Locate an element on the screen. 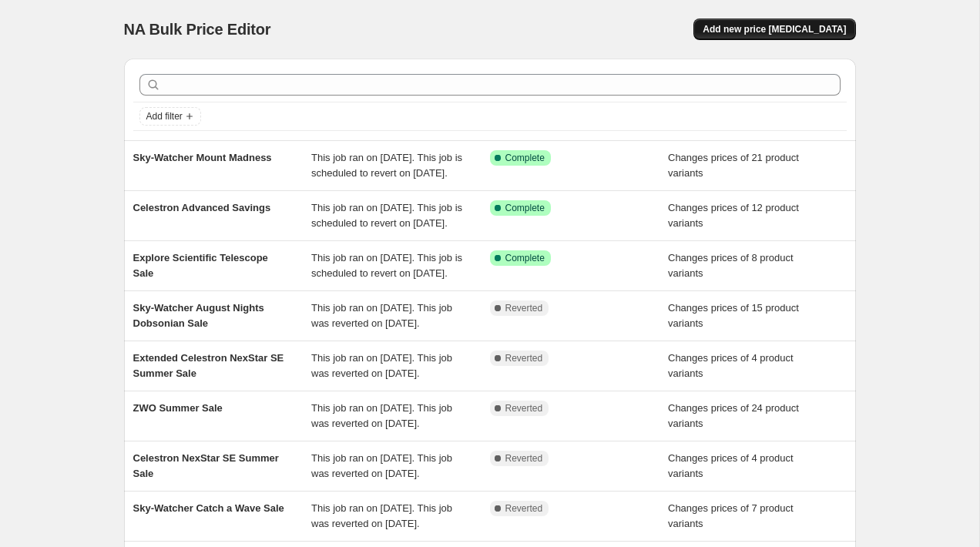 Image resolution: width=980 pixels, height=547 pixels. span: Changes prices of 12 product variants is located at coordinates (733, 215).